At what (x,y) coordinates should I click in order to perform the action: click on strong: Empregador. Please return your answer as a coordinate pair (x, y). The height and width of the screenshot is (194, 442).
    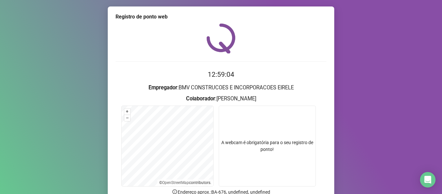
    Looking at the image, I should click on (163, 87).